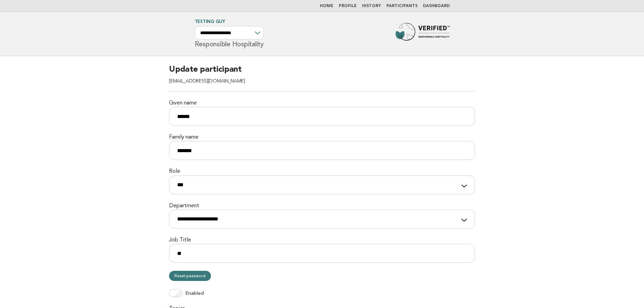 The image size is (644, 308). What do you see at coordinates (322, 206) in the screenshot?
I see `label: Department` at bounding box center [322, 206].